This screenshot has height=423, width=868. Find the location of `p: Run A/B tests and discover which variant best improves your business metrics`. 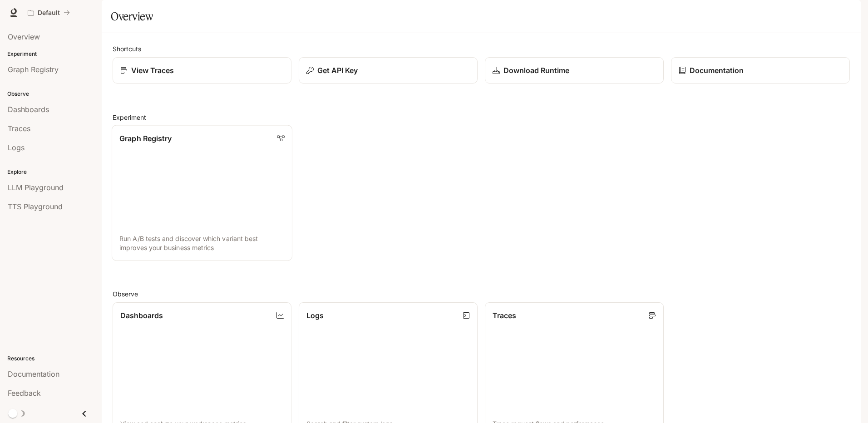

p: Run A/B tests and discover which variant best improves your business metrics is located at coordinates (202, 243).